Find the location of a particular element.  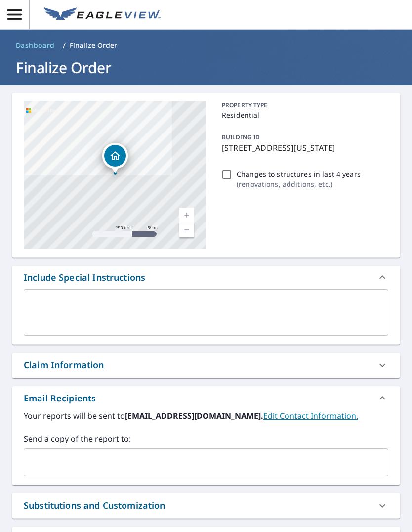

p: ( renovations, additions, etc. ) is located at coordinates (299, 184).